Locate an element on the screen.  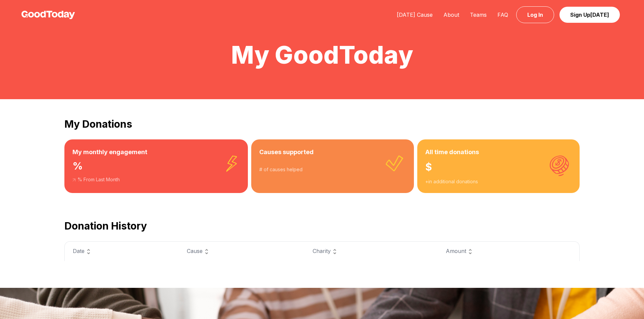
h2: My Donations is located at coordinates (322, 124).